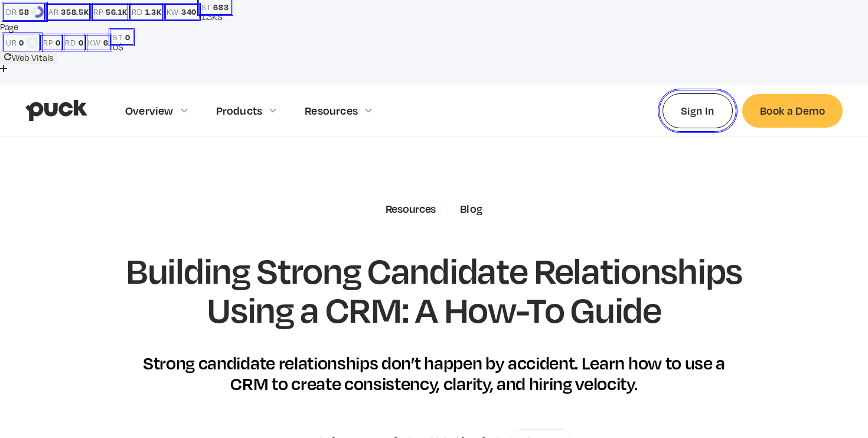 This screenshot has width=868, height=438. I want to click on a: Book a Demo, so click(793, 110).